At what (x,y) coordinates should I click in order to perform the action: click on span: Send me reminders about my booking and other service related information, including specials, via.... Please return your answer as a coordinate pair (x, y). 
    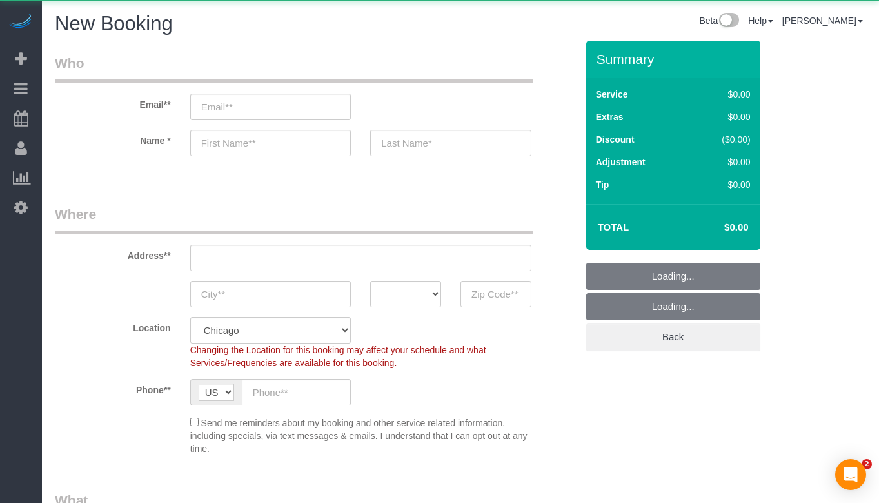
    Looking at the image, I should click on (359, 436).